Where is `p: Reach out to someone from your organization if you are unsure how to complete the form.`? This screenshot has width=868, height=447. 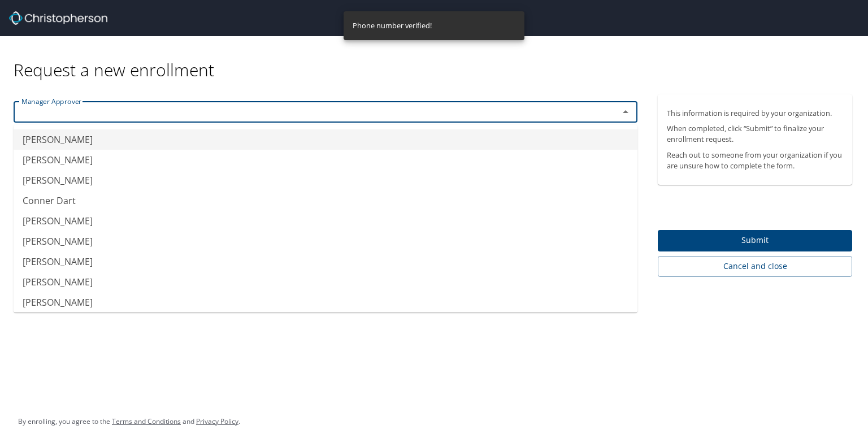
p: Reach out to someone from your organization if you are unsure how to complete the form. is located at coordinates (755, 161).